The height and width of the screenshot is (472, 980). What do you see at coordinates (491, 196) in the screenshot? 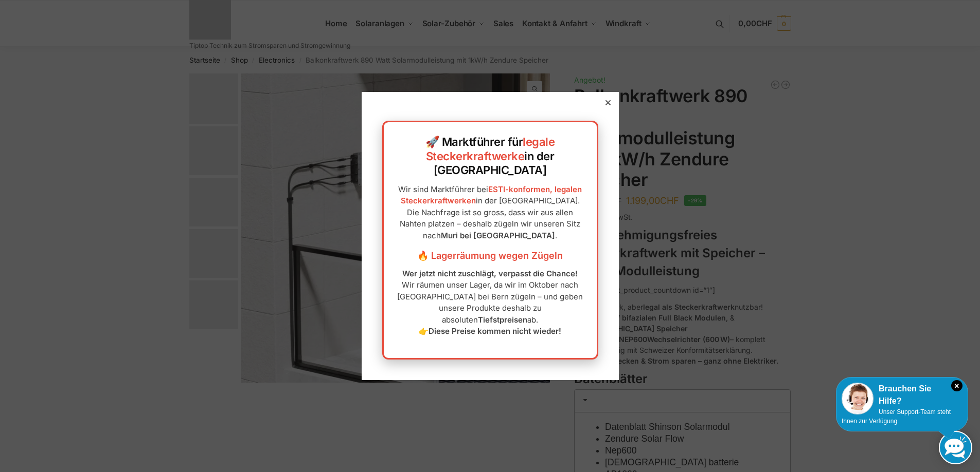
I see `a: ESTI-konformen, legalen Steckerkraftwerken` at bounding box center [491, 196].